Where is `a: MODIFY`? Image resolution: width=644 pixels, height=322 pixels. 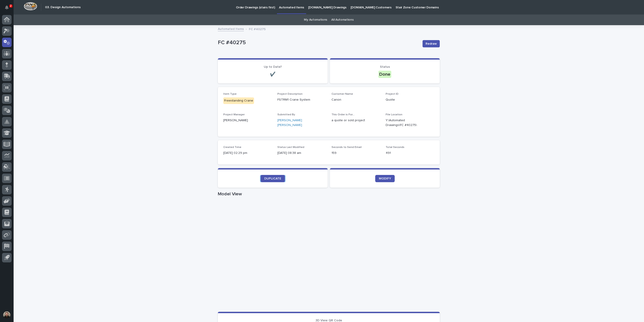 a: MODIFY is located at coordinates (385, 178).